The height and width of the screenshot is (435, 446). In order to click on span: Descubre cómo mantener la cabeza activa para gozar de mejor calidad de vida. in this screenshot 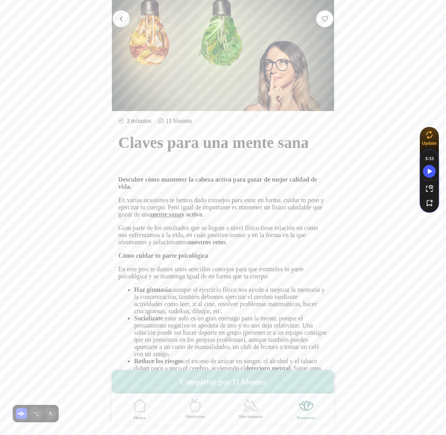, I will do `click(217, 183)`.